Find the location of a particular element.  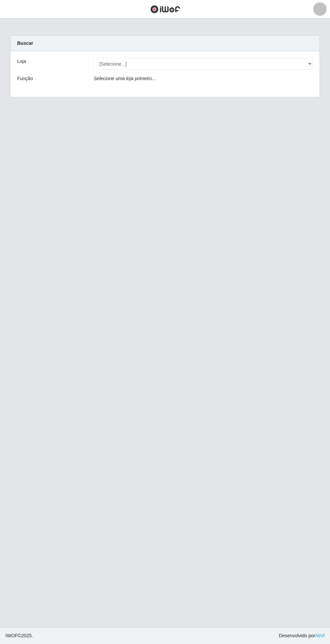

i: Selecione uma loja primeiro... is located at coordinates (124, 79).